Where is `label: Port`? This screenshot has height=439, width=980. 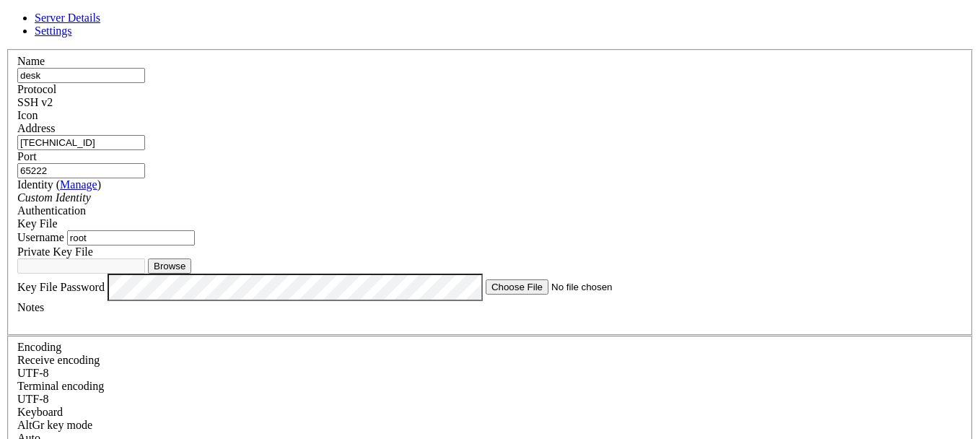 label: Port is located at coordinates (27, 156).